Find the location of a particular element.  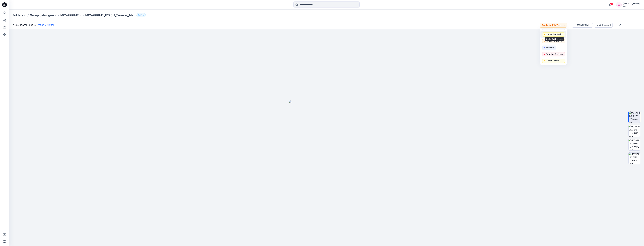

p: Group catalogue is located at coordinates (42, 15).